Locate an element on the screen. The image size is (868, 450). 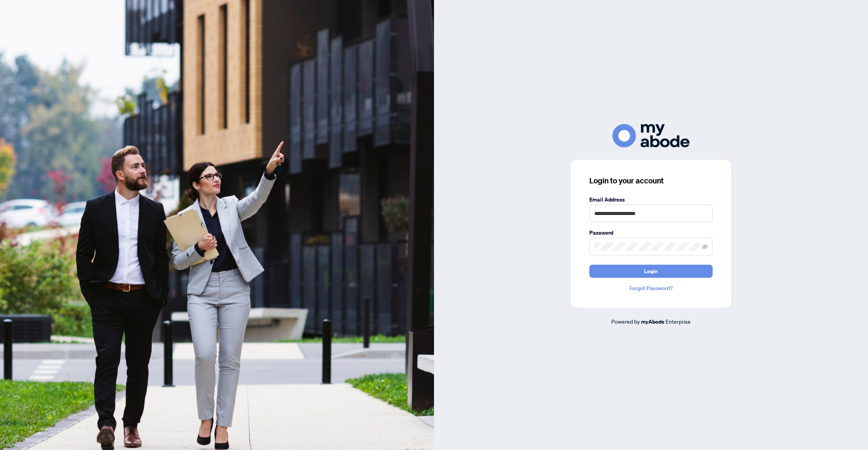
span: eye-invisible is located at coordinates (705, 247).